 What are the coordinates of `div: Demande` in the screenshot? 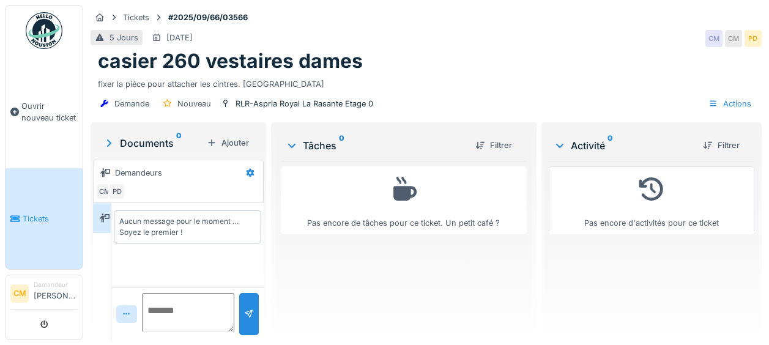 It's located at (132, 103).